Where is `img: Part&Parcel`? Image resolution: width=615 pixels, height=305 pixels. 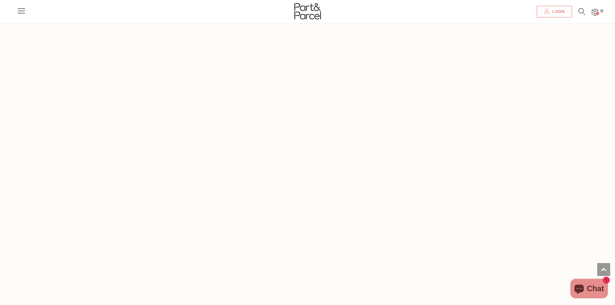
img: Part&Parcel is located at coordinates (307, 11).